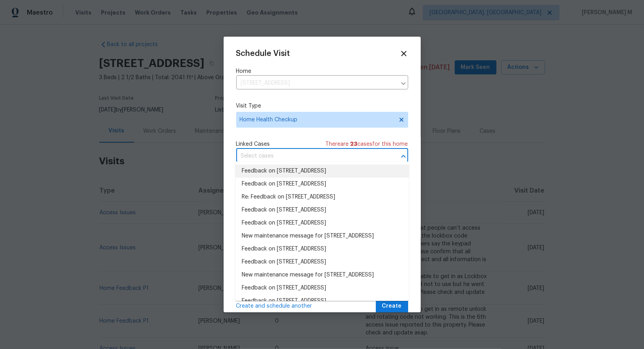  What do you see at coordinates (274, 306) in the screenshot?
I see `span: Create and schedule another` at bounding box center [274, 306].